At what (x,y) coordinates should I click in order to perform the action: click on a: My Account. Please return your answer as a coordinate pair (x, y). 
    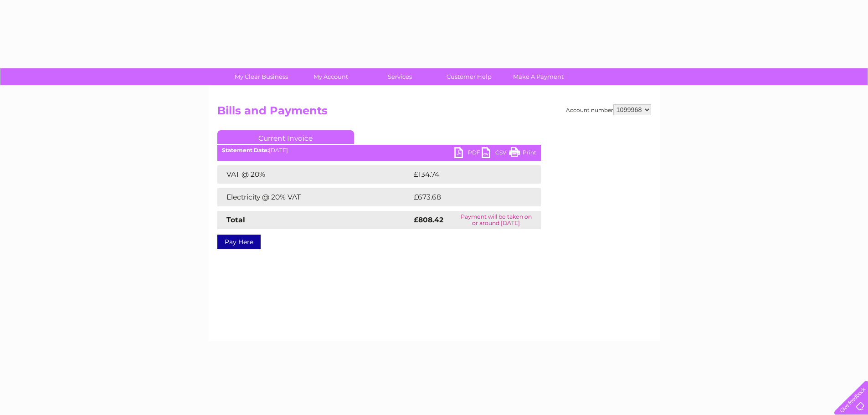
    Looking at the image, I should click on (331, 76).